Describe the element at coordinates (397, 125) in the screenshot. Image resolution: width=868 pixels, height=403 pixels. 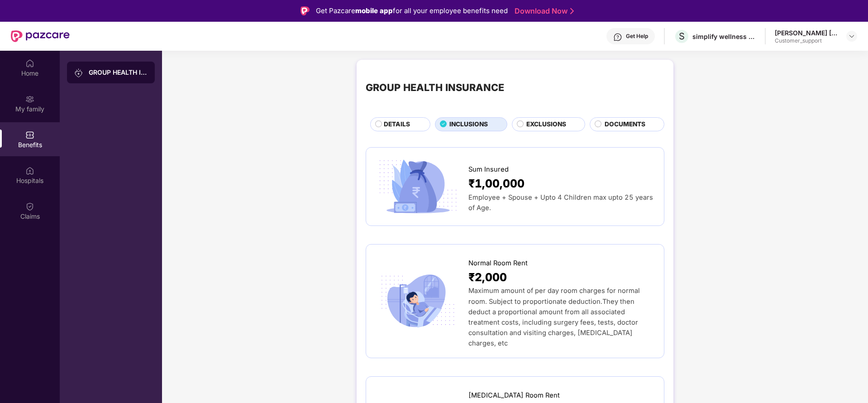
I see `span: DETAILS` at that location.